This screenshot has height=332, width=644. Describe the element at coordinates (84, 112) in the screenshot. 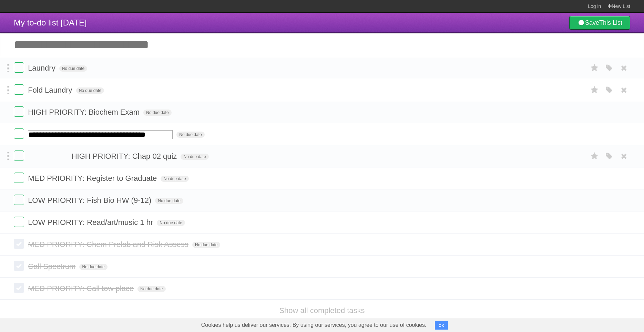

I see `span: HIGH PRIORITY: Biochem Exam` at that location.